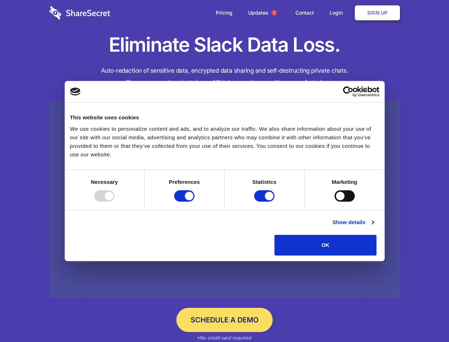 The image size is (449, 342). I want to click on div: This website uses cookies, so click(225, 117).